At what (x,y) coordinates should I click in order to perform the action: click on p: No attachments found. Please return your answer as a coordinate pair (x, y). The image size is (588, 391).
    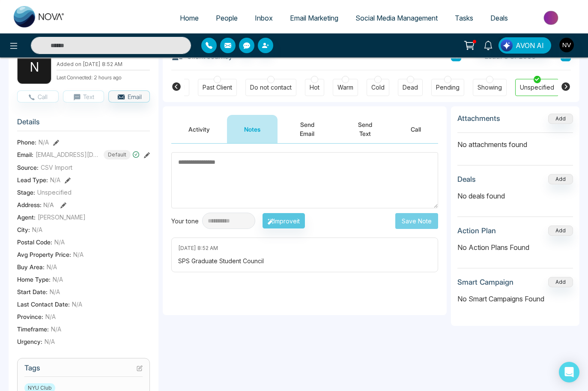
    Looking at the image, I should click on (515, 141).